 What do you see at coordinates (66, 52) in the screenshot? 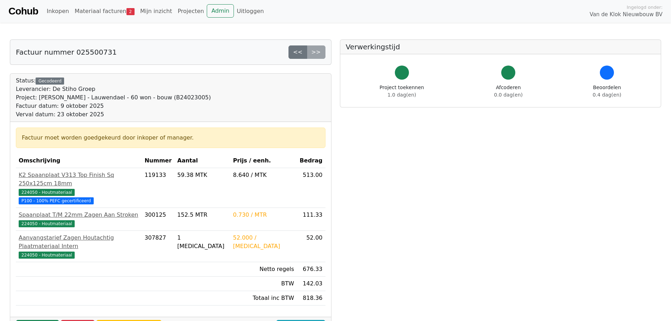
I see `h5: Factuur nummer 025500731` at bounding box center [66, 52].